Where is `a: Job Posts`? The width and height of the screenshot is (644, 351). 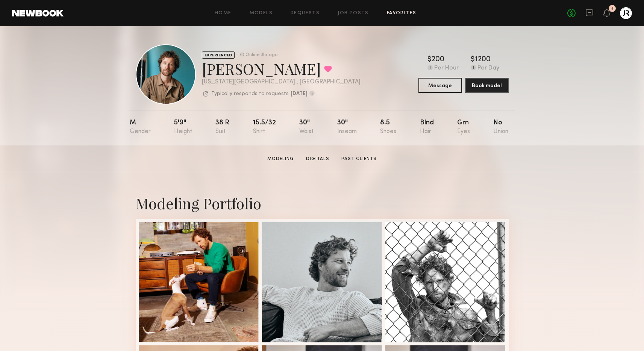
a: Job Posts is located at coordinates (353, 13).